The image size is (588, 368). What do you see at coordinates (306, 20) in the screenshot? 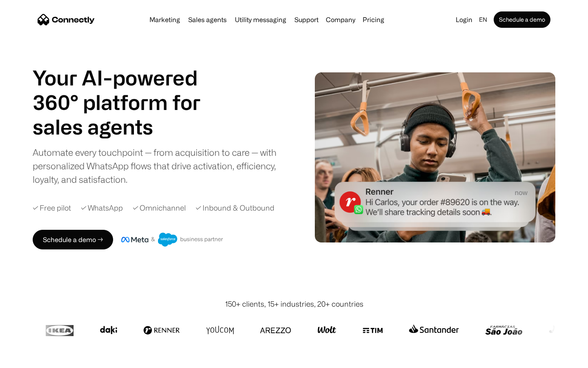
I see `a: Support` at bounding box center [306, 20].